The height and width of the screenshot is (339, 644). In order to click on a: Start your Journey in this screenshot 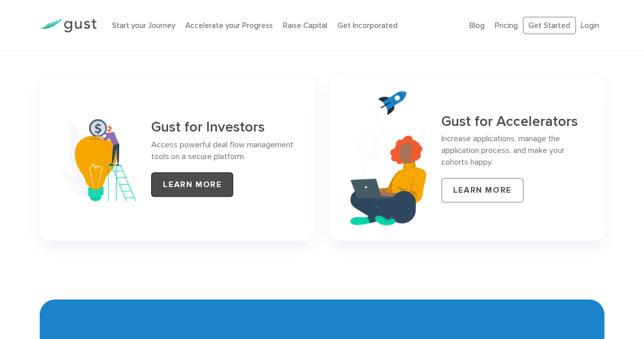, I will do `click(144, 25)`.